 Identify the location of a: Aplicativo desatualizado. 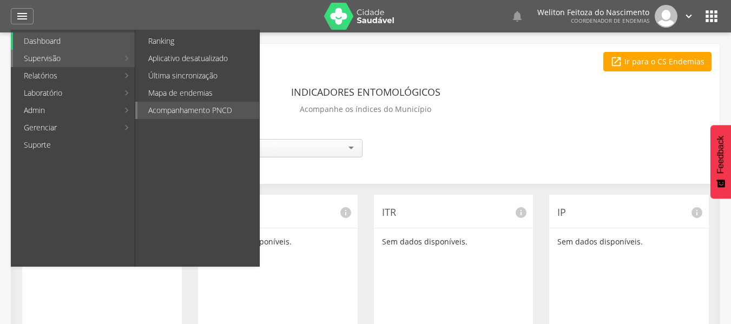
(198, 58).